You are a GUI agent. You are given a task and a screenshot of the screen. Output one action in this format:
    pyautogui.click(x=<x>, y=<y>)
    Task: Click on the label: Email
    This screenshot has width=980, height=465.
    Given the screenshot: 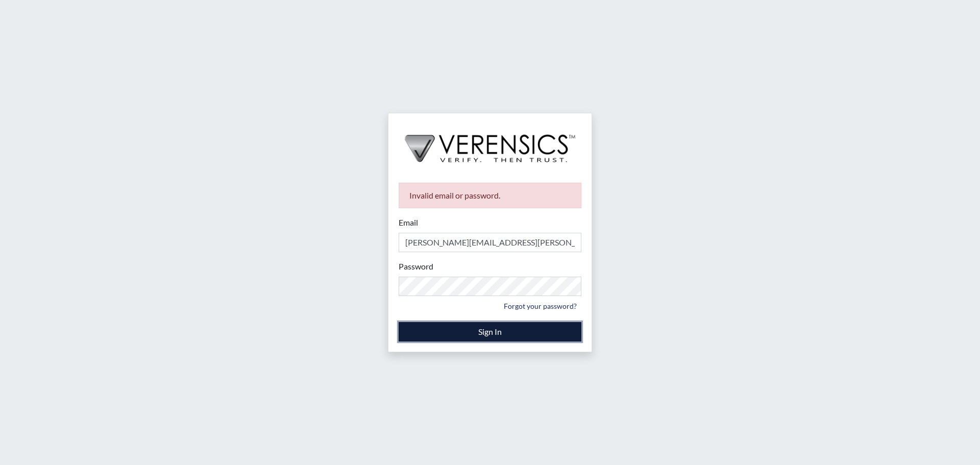 What is the action you would take?
    pyautogui.click(x=409, y=223)
    